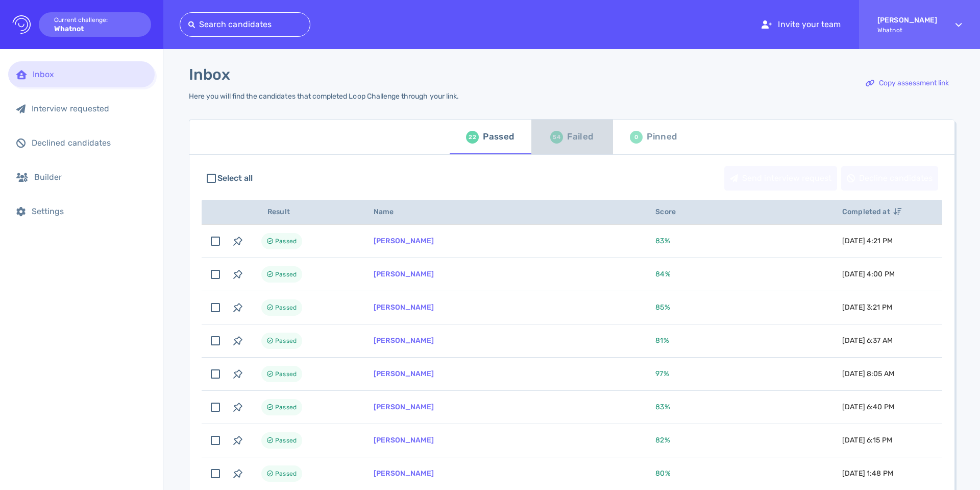  Describe the element at coordinates (662, 274) in the screenshot. I see `span: 84 %` at that location.